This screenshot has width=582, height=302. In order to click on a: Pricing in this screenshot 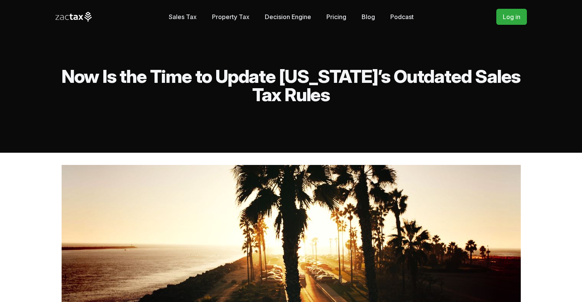, I will do `click(336, 17)`.